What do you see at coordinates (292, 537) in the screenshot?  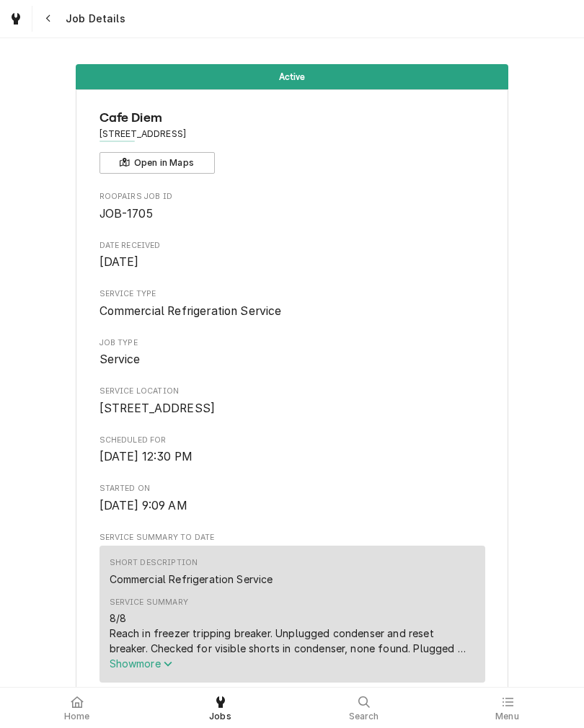 I see `span: Service Summary To Date` at bounding box center [292, 537].